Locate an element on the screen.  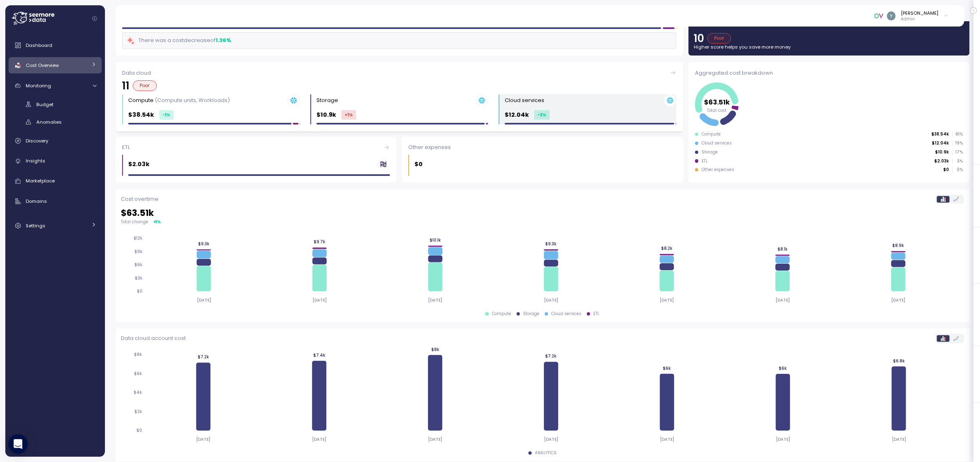
tspan: $8.9k is located at coordinates (898, 245).